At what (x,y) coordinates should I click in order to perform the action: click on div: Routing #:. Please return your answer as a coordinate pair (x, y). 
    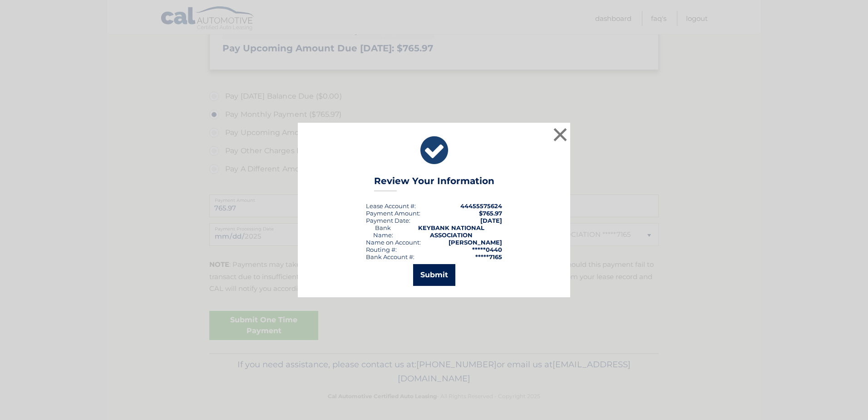
    Looking at the image, I should click on (381, 250).